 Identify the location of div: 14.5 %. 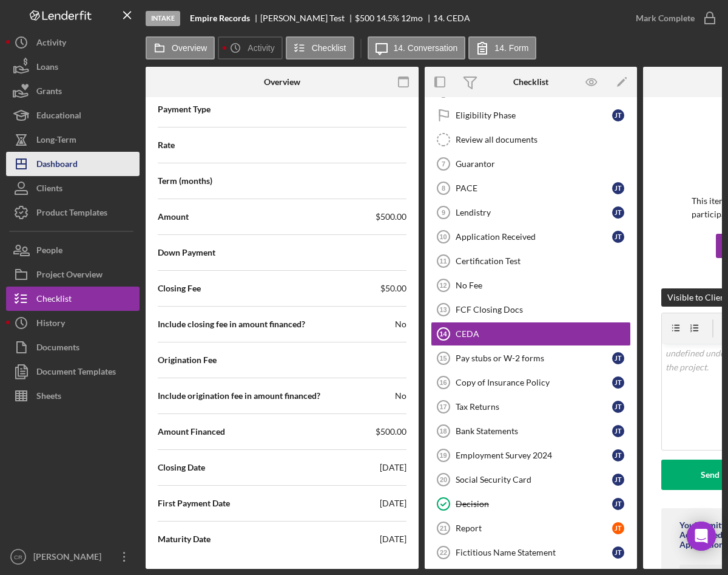
(387, 18).